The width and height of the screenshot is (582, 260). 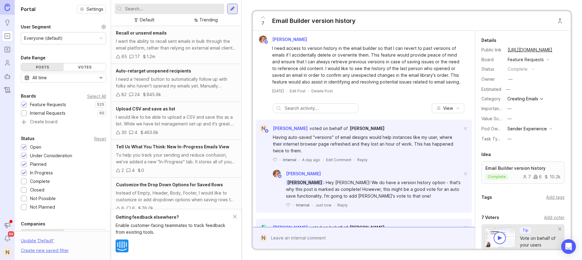 I want to click on div: Idea, so click(x=486, y=154).